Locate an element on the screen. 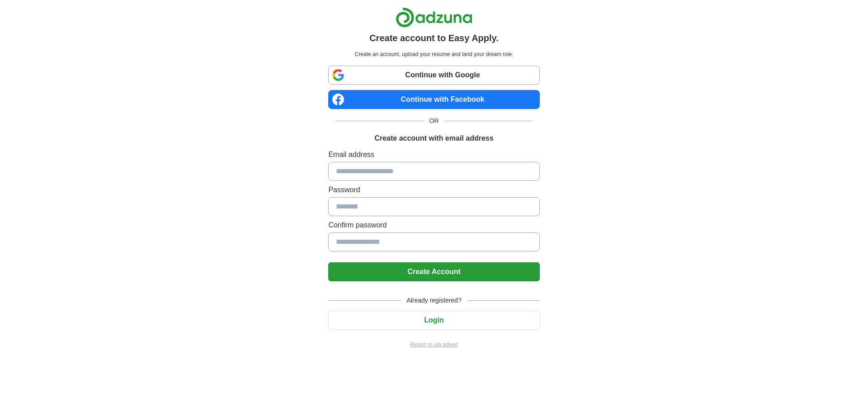 The height and width of the screenshot is (412, 868). h1: Create account with email address is located at coordinates (433, 138).